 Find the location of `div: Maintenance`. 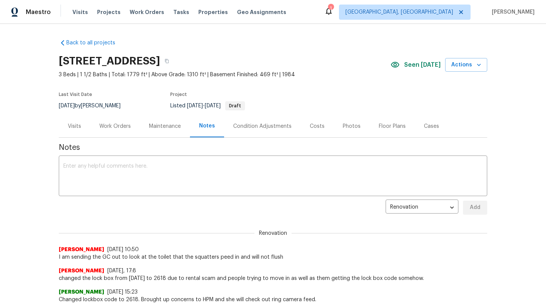

div: Maintenance is located at coordinates (165, 126).